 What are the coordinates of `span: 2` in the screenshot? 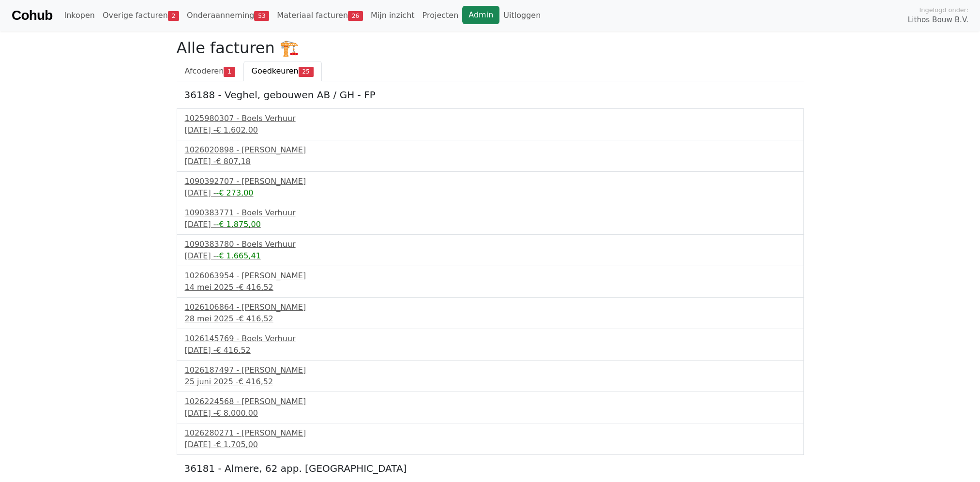 It's located at (173, 16).